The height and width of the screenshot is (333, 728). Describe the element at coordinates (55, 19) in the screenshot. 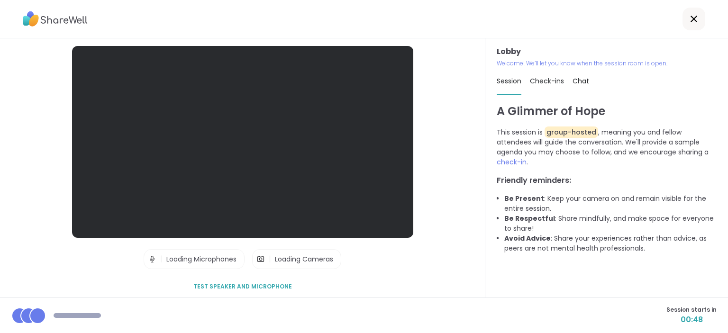

I see `img: ShareWell Logo` at that location.